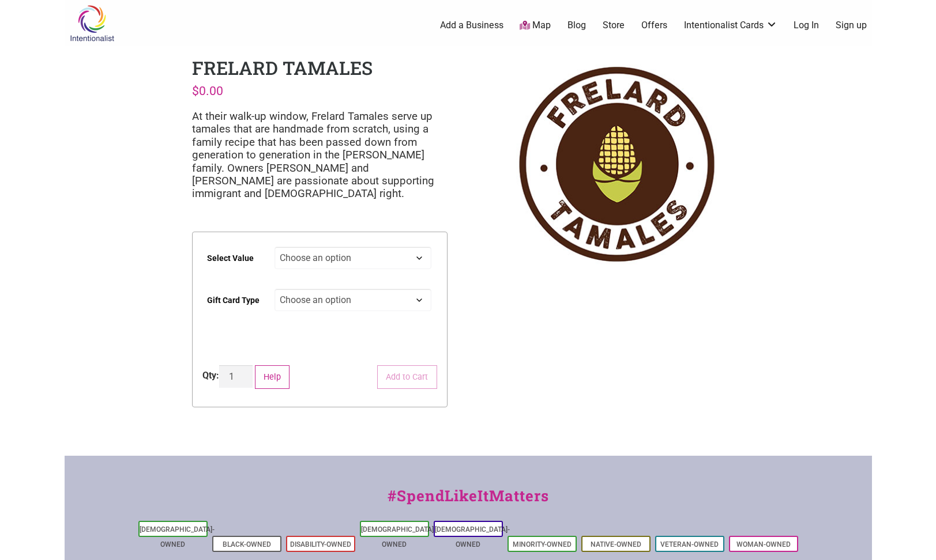 The image size is (936, 560). Describe the element at coordinates (689, 545) in the screenshot. I see `a: Veteran-Owned` at that location.